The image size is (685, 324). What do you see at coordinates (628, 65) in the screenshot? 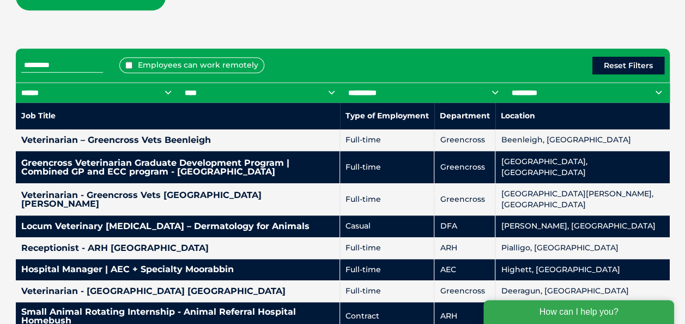
I see `button: Reset Filters` at bounding box center [628, 65].